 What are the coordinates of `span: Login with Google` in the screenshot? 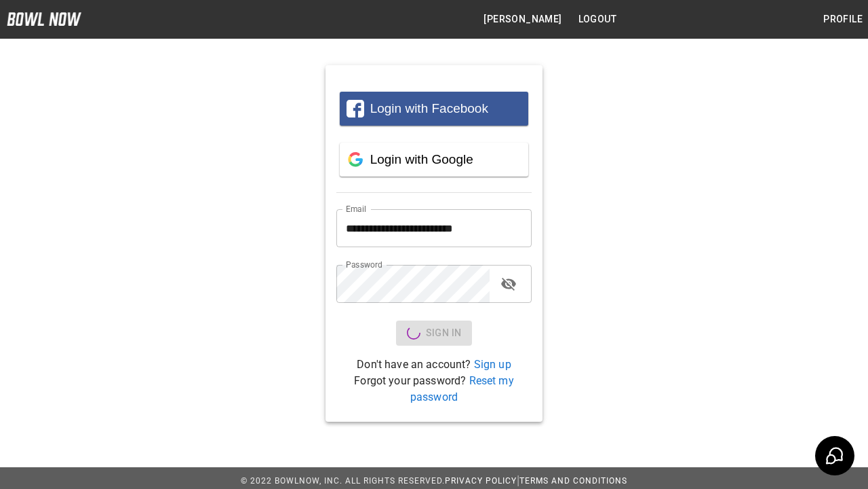 It's located at (422, 159).